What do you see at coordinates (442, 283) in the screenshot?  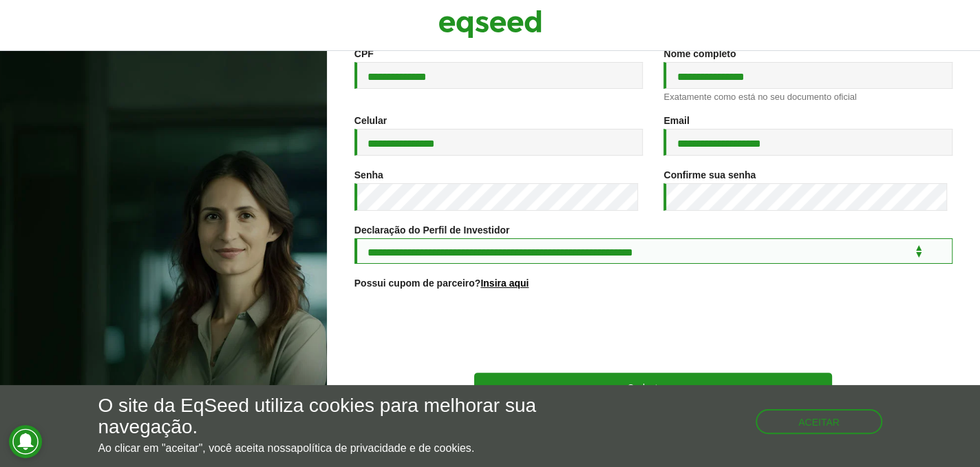 I see `label: Possui cupom de parceiro?` at bounding box center [442, 283].